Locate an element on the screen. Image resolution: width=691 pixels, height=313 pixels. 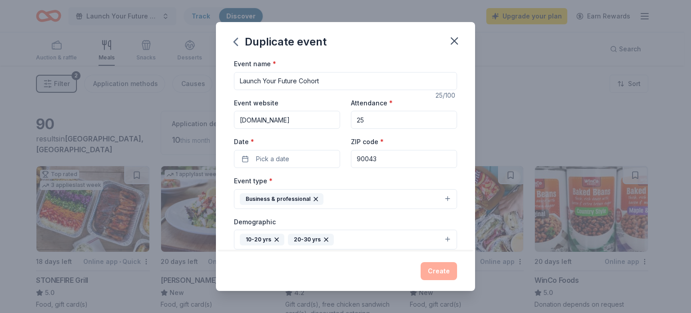
button: Business & professional is located at coordinates (345, 199).